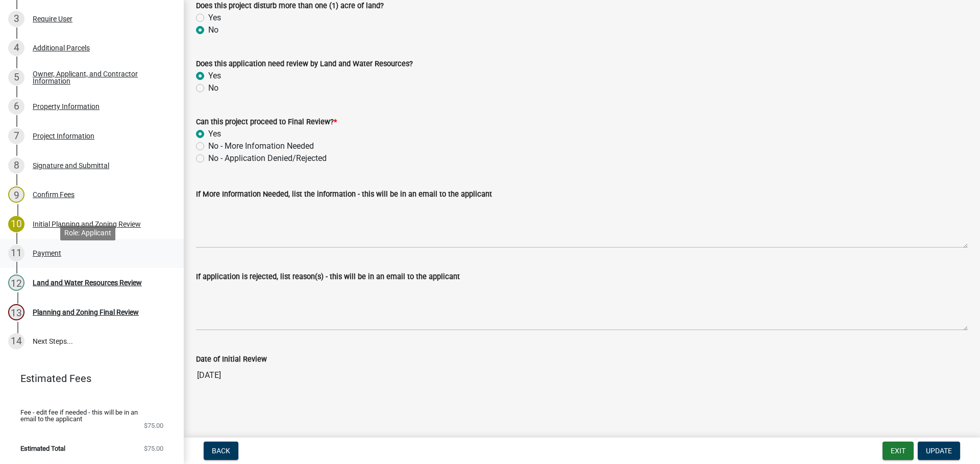 The height and width of the screenshot is (464, 980). Describe the element at coordinates (85, 313) in the screenshot. I see `div: Planning and Zoning Final Review` at that location.